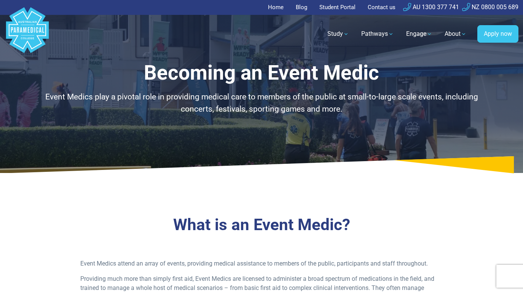 The width and height of the screenshot is (523, 293). I want to click on p: Event Medics attend an array of events, providing medical assistance to members of the public, pa..., so click(262, 264).